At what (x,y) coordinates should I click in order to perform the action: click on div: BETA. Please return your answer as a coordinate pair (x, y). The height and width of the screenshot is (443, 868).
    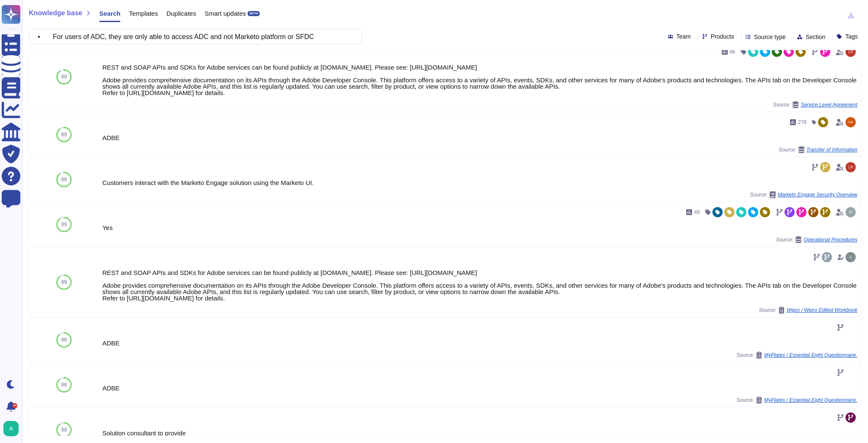
    Looking at the image, I should click on (253, 14).